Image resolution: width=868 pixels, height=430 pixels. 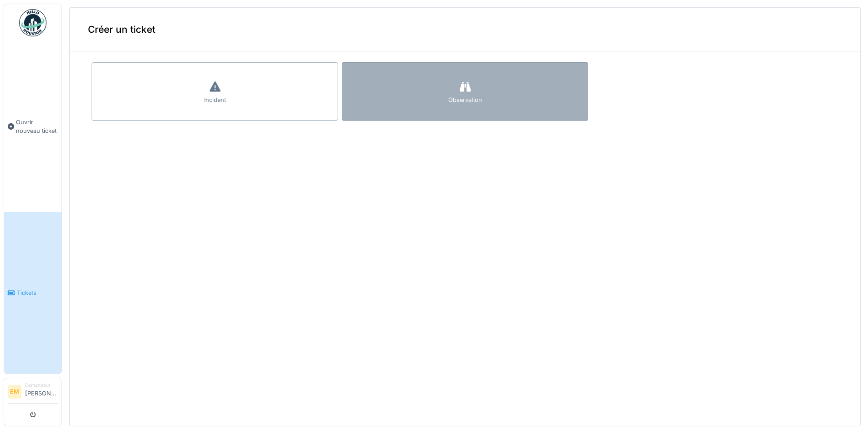 What do you see at coordinates (215, 100) in the screenshot?
I see `div: Incident` at bounding box center [215, 100].